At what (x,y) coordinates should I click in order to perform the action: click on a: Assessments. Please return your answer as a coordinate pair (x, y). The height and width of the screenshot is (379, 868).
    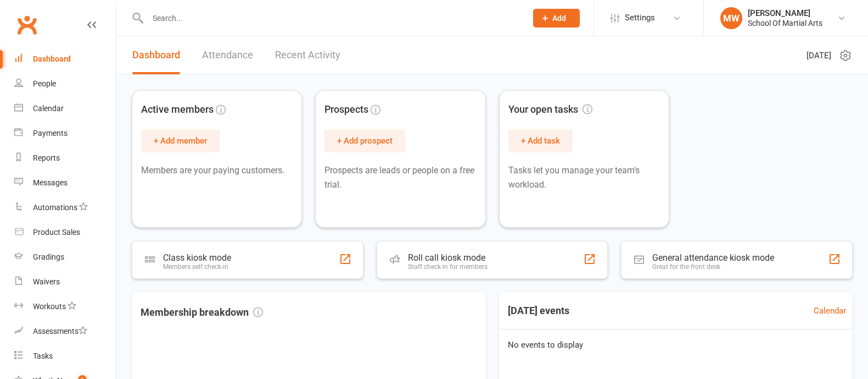
    Looking at the image, I should click on (65, 331).